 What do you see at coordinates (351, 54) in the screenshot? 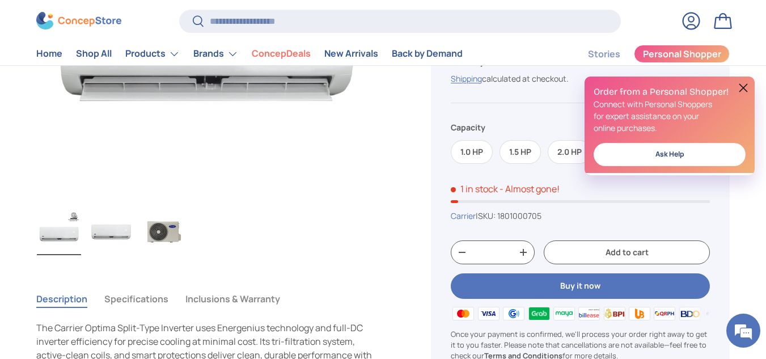
I see `a: New Arrivals` at bounding box center [351, 54].